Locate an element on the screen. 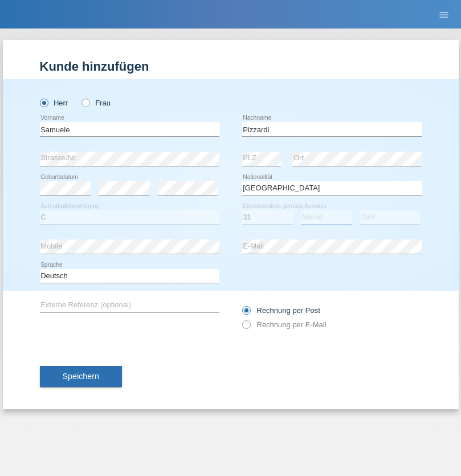  h1: Kunde hinzufügen is located at coordinates (231, 66).